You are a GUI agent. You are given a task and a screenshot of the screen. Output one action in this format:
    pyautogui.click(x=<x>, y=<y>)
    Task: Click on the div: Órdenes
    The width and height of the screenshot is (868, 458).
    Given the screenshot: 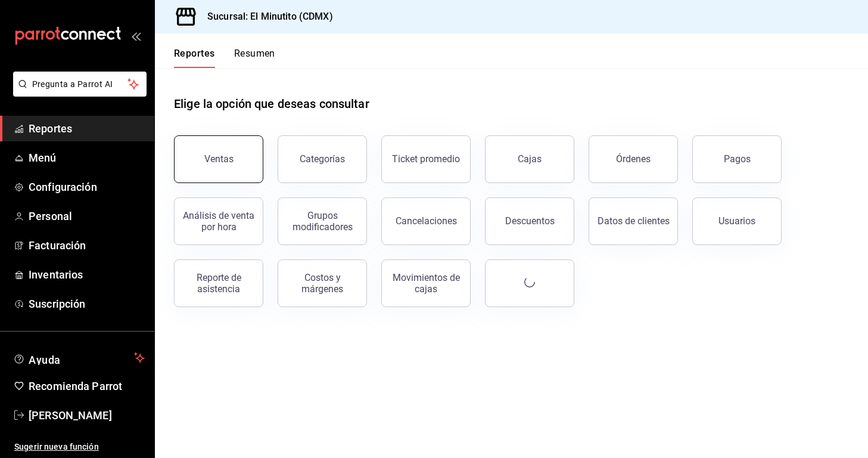 What is the action you would take?
    pyautogui.click(x=634, y=159)
    